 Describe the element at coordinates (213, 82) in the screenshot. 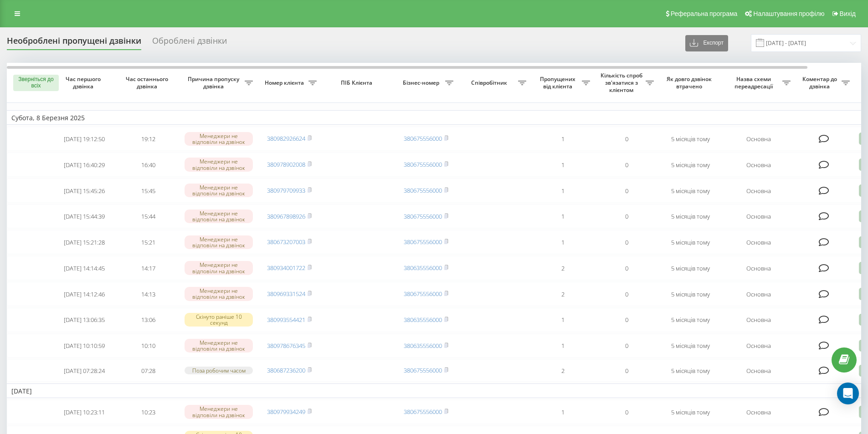

I see `font: Причина пропуску дзвінка` at that location.